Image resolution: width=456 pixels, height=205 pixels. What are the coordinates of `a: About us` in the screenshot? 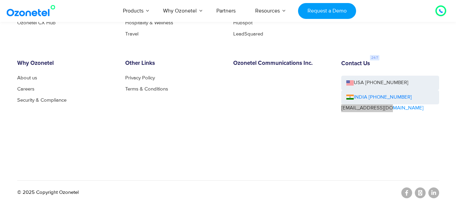 It's located at (27, 78).